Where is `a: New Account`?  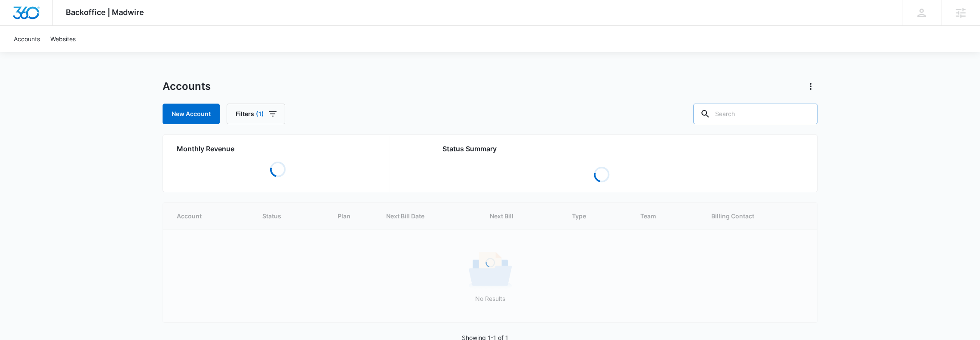
a: New Account is located at coordinates (191, 114).